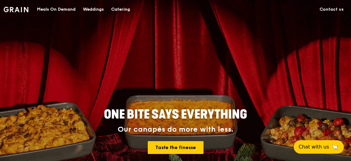 Image resolution: width=351 pixels, height=161 pixels. I want to click on a: Catering, so click(121, 9).